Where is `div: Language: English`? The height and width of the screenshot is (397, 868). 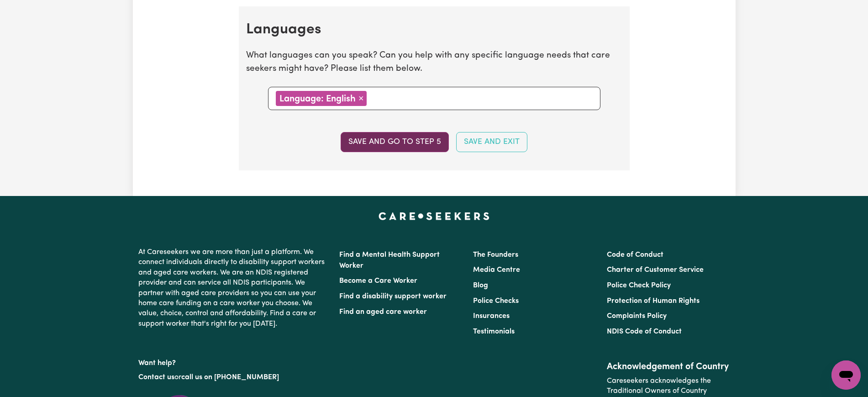 div: Language: English is located at coordinates (321, 98).